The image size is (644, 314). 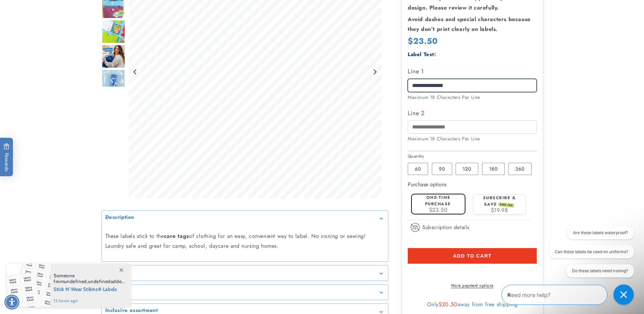 I want to click on summary: Details, so click(x=245, y=292).